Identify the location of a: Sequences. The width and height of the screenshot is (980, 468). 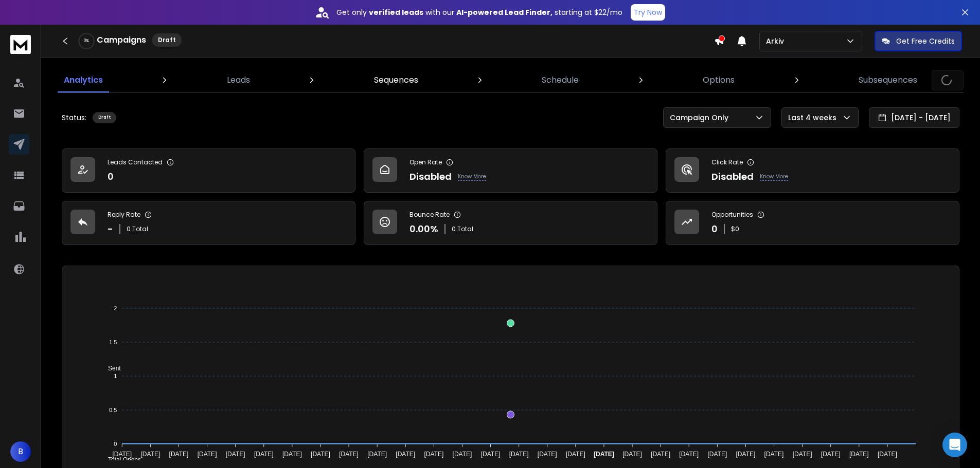
(396, 80).